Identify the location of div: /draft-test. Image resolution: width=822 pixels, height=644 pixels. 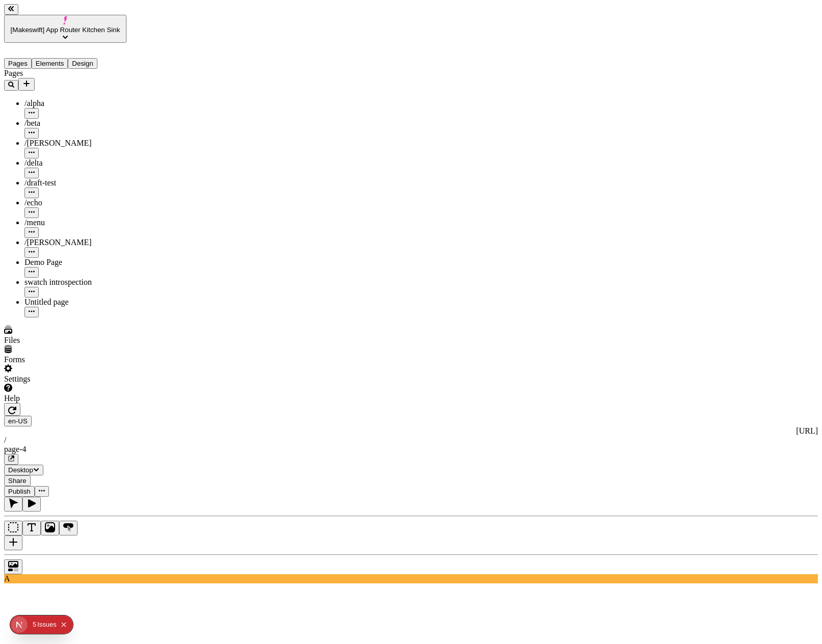
(75, 183).